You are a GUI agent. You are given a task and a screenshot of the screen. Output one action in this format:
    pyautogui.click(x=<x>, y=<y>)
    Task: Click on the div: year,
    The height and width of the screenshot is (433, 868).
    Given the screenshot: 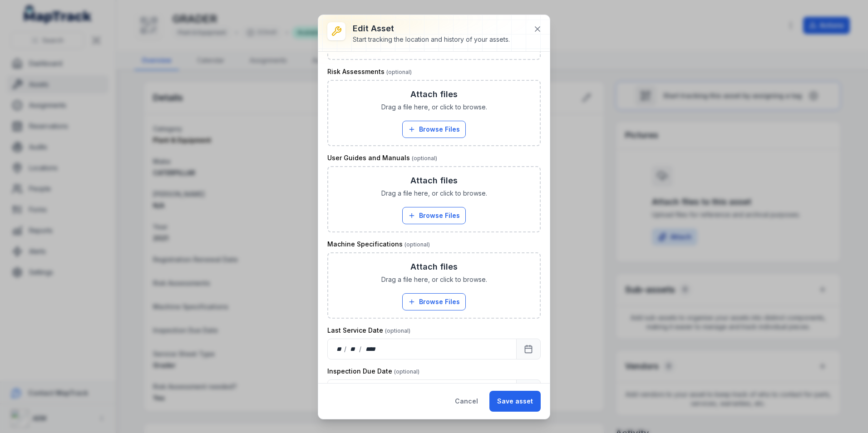 What is the action you would take?
    pyautogui.click(x=370, y=349)
    